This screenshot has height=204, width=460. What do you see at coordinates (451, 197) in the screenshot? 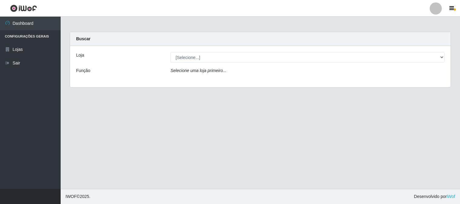
I see `a: iWof` at bounding box center [451, 197].